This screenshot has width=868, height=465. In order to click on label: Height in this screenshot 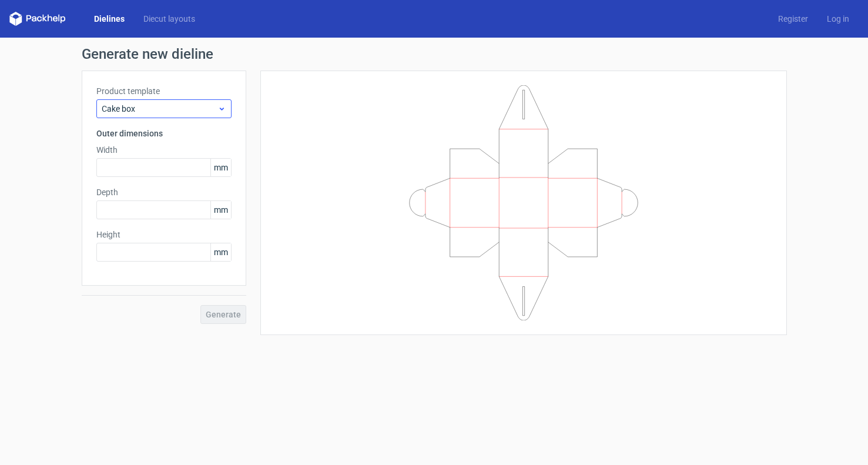, I will do `click(164, 234)`.